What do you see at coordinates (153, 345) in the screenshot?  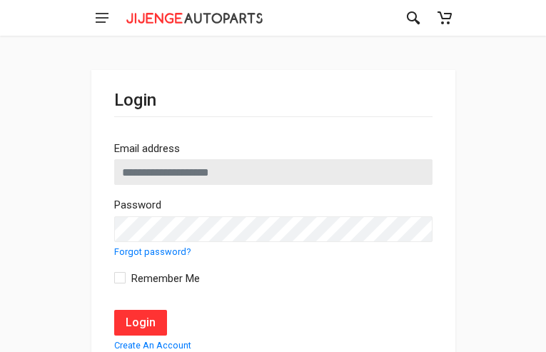 I see `a: Create An Account` at bounding box center [153, 345].